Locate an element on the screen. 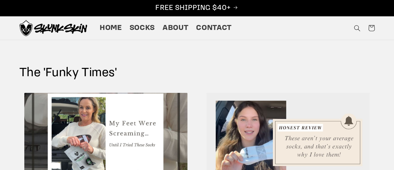 Image resolution: width=394 pixels, height=170 pixels. a: Socks is located at coordinates (142, 28).